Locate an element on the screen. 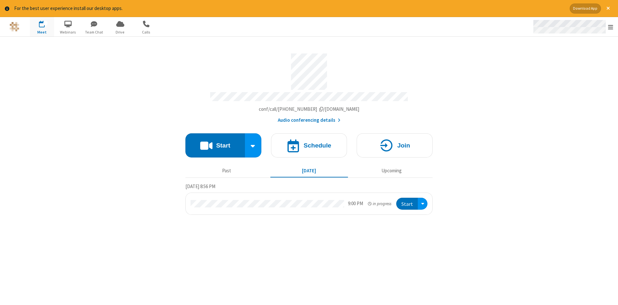 The width and height of the screenshot is (618, 305). img: QA Selenium DO NOT DELETE OR CHANGE is located at coordinates (14, 27).